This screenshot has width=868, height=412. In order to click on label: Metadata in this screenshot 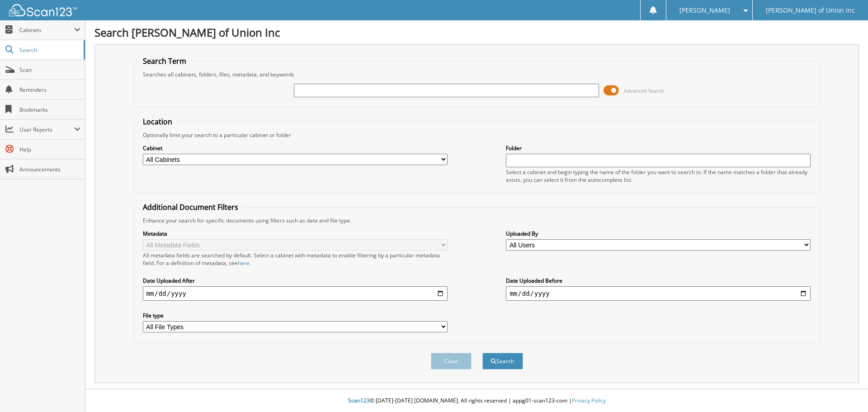, I will do `click(295, 233)`.